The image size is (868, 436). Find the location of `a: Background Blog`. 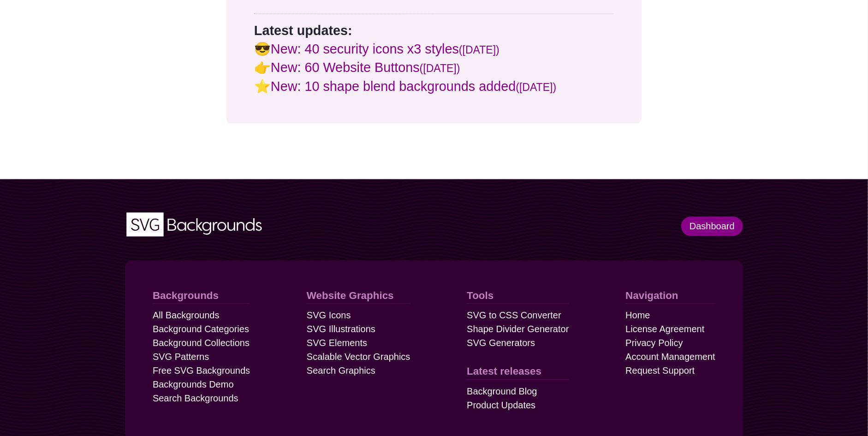

a: Background Blog is located at coordinates (501, 391).